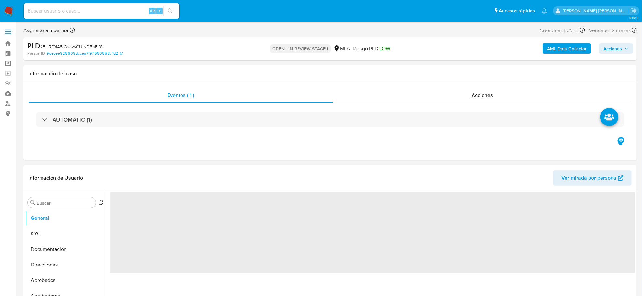 Image resolution: width=642 pixels, height=296 pixels. I want to click on button: Ver mirada por persona, so click(592, 178).